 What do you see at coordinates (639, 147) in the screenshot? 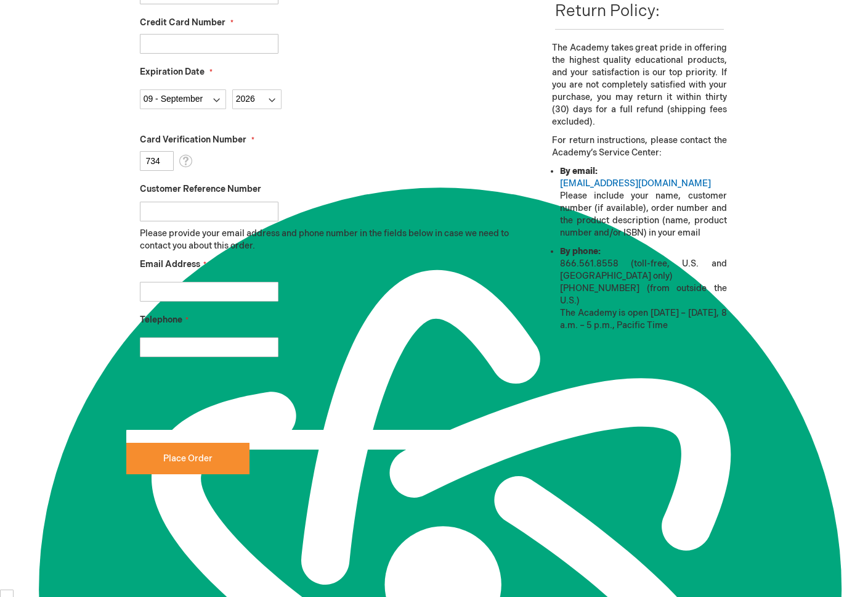
I see `p: For return instructions, please contact the Academy’s Service Center:` at bounding box center [639, 147].